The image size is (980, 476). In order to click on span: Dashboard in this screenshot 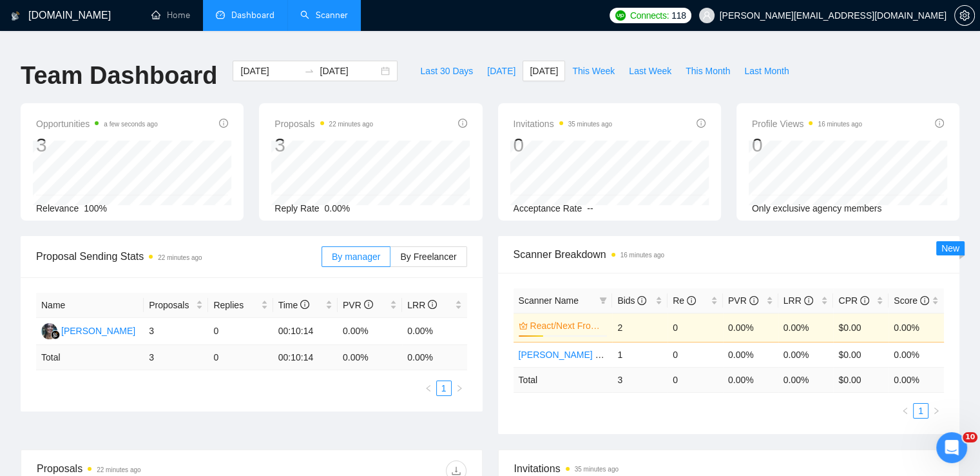, I will do `click(253, 15)`.